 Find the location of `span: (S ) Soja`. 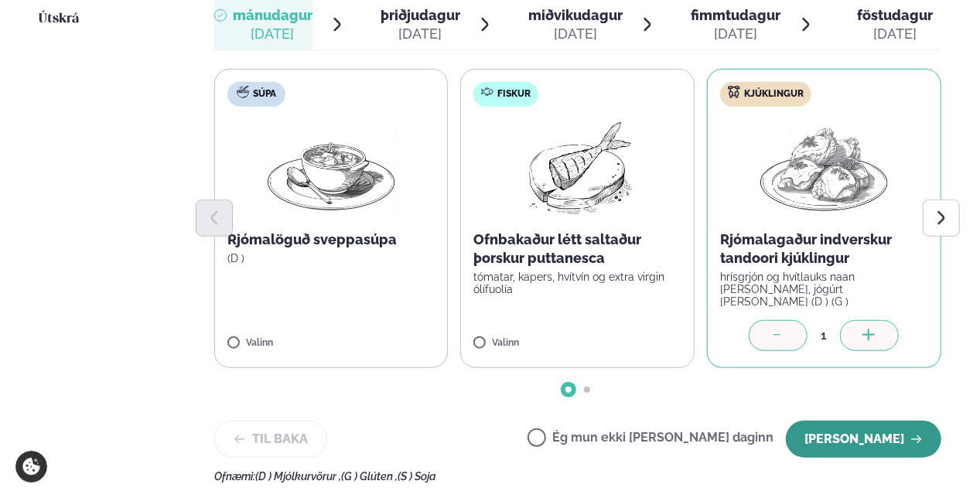

span: (S ) Soja is located at coordinates (417, 477).